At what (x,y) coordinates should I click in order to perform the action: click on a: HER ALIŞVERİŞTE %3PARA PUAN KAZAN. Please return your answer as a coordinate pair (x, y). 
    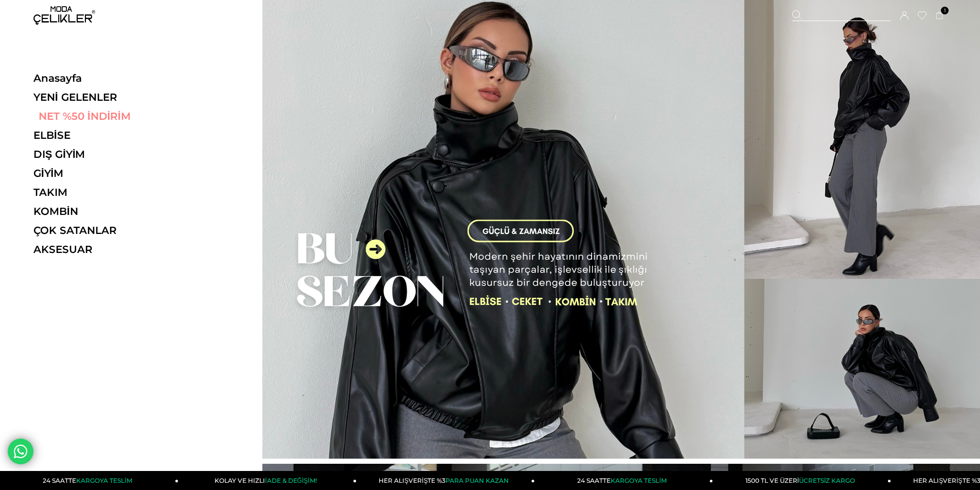
    Looking at the image, I should click on (445, 480).